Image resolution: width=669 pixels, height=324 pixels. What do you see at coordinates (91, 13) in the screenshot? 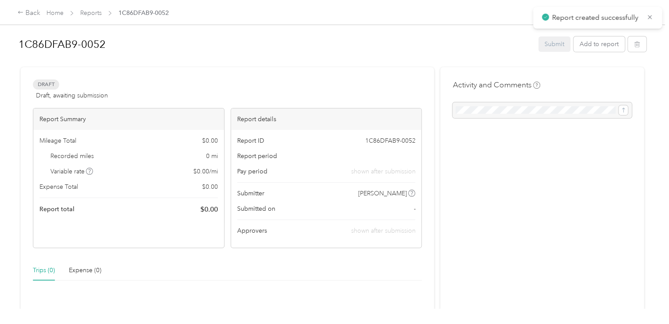
I see `a: Reports` at bounding box center [91, 13].